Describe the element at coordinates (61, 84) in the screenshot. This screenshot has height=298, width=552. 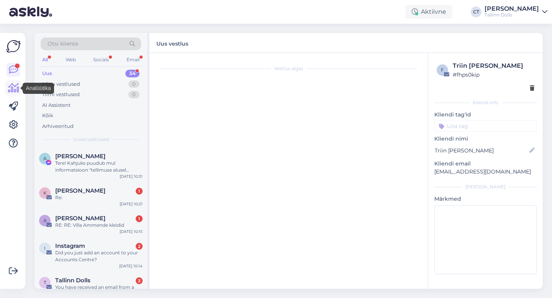
I see `div: Minu vestlused` at that location.